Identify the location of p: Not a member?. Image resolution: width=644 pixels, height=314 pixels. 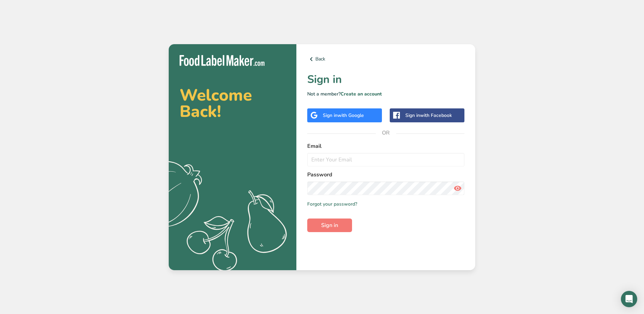
(386, 94).